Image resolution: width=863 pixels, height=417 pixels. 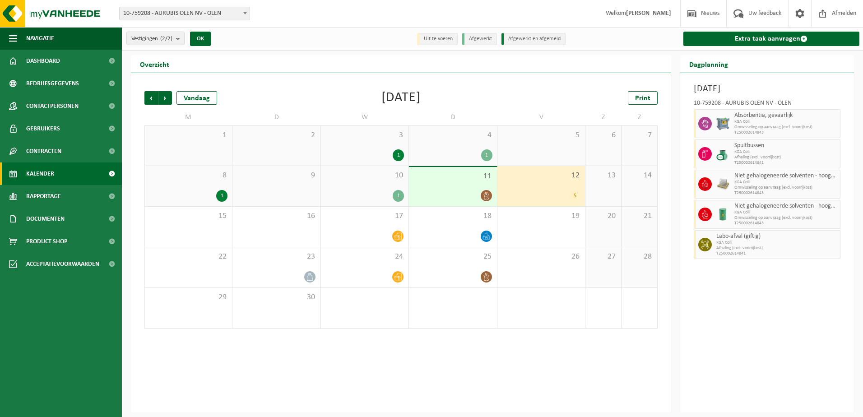 I want to click on span: Dashboard, so click(x=43, y=61).